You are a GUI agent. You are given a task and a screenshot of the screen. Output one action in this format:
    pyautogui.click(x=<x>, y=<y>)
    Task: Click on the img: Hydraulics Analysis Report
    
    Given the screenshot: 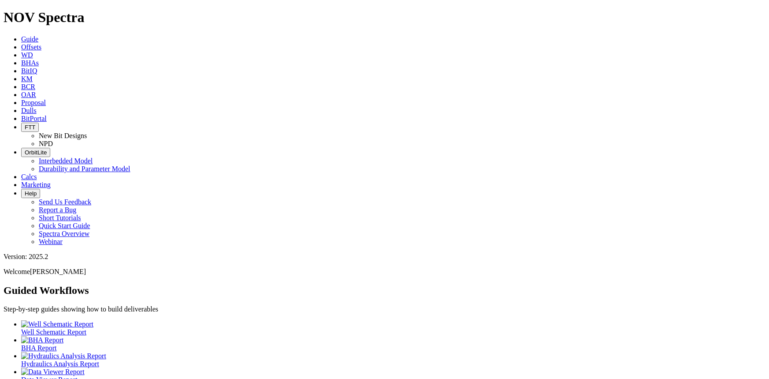 What is the action you would take?
    pyautogui.click(x=63, y=356)
    